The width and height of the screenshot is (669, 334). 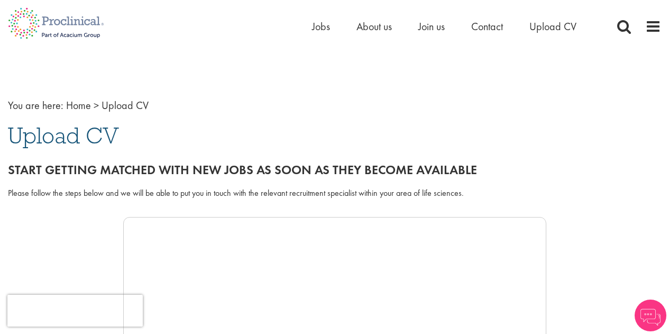 What do you see at coordinates (321, 26) in the screenshot?
I see `a: Jobs` at bounding box center [321, 26].